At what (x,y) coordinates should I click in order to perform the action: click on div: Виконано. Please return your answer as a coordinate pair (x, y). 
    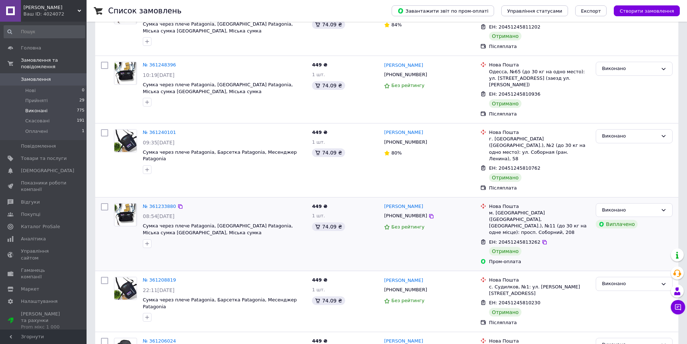
    Looking at the image, I should click on (630, 210).